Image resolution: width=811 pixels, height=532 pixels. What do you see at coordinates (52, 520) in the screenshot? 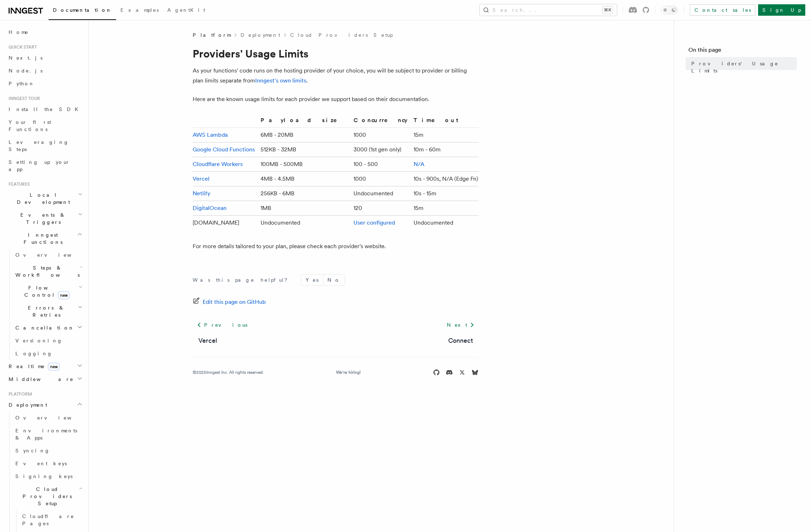
I see `a: Cloudflare Pages` at bounding box center [52, 520].